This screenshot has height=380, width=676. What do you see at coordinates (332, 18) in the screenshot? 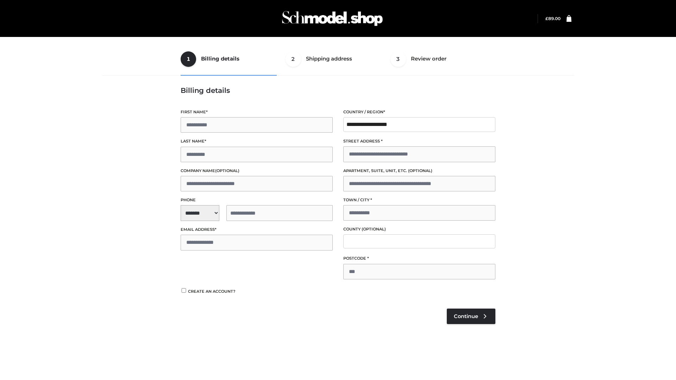
I see `img: Schmodel Admin 964` at bounding box center [332, 18].